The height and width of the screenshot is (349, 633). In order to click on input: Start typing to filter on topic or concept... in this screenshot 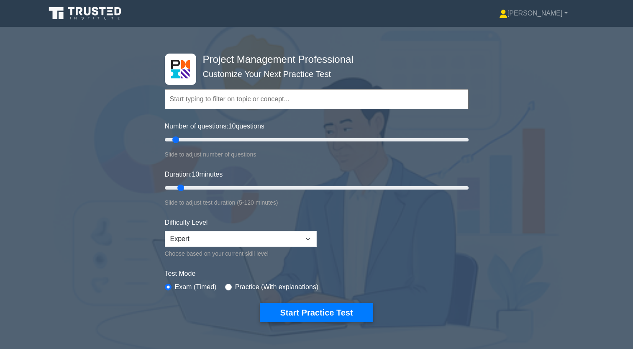, I will do `click(317, 99)`.